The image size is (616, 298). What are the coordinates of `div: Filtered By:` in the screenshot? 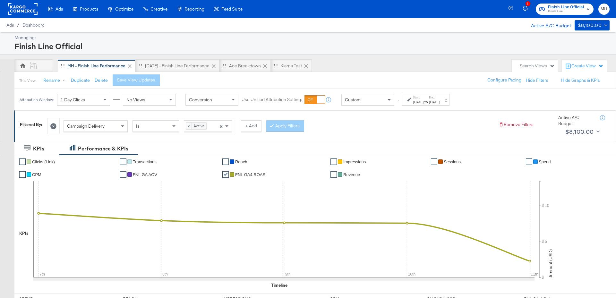 It's located at (31, 125).